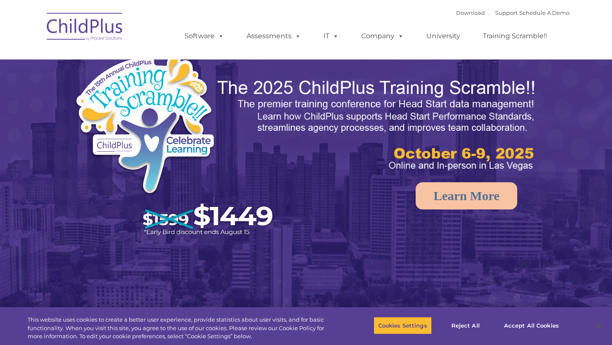 Image resolution: width=612 pixels, height=345 pixels. What do you see at coordinates (466, 196) in the screenshot?
I see `a: Learn More` at bounding box center [466, 196].